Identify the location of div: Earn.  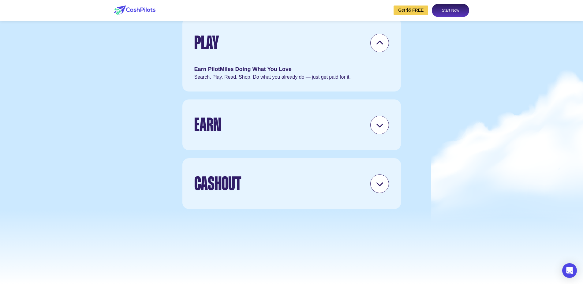
(208, 125).